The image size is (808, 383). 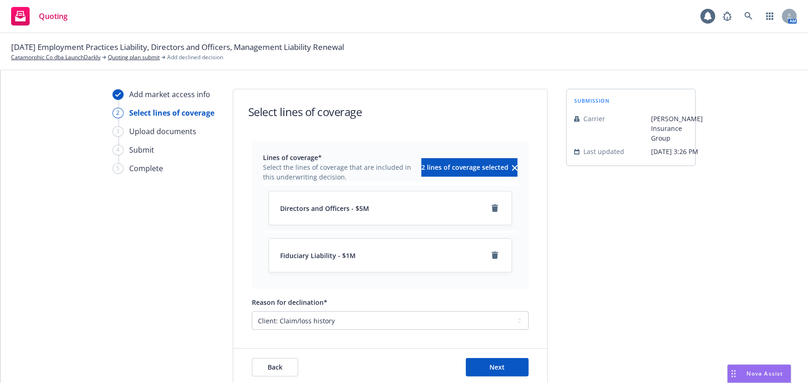 I want to click on span: Nova Assist, so click(x=764, y=373).